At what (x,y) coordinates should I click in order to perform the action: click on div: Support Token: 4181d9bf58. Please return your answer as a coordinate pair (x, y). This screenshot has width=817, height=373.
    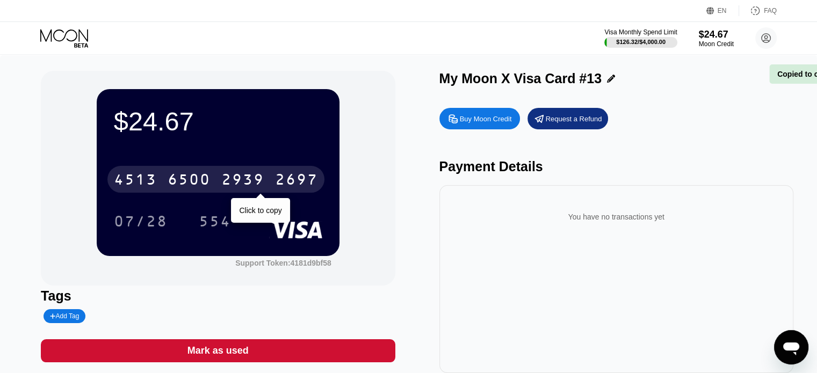
    Looking at the image, I should click on (283, 263).